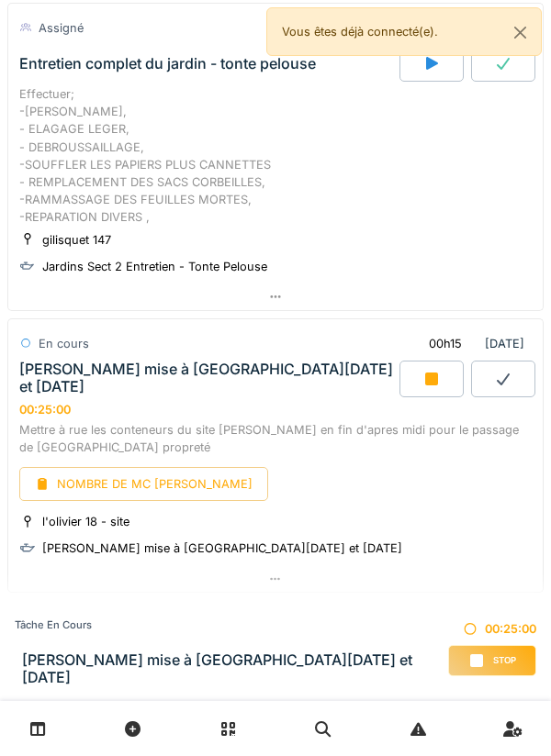 Image resolution: width=551 pixels, height=756 pixels. I want to click on div: En cours, so click(64, 343).